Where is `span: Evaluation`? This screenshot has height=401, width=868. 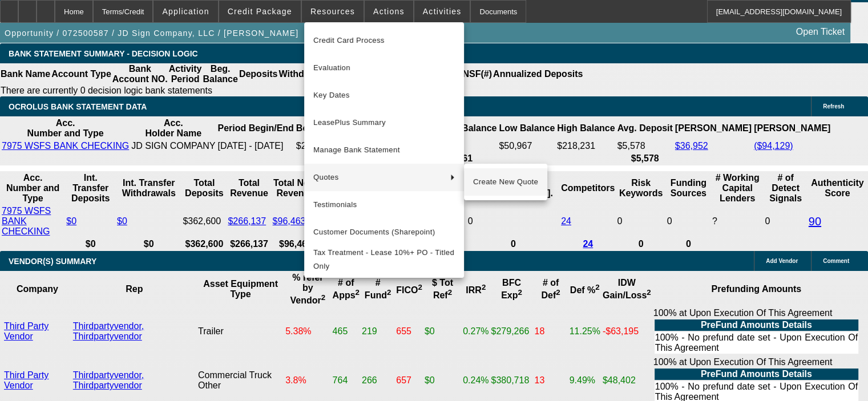 span: Evaluation is located at coordinates (384, 68).